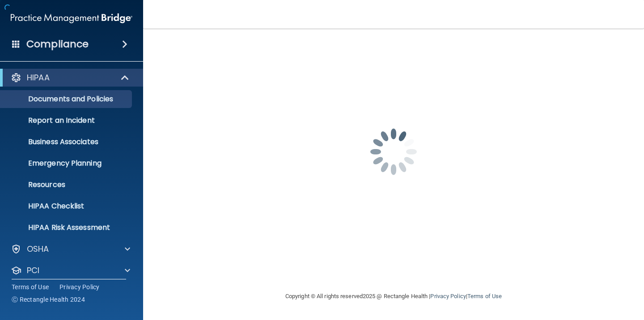 This screenshot has width=644, height=320. Describe the element at coordinates (393, 296) in the screenshot. I see `div: Copyright © All rights reserved 2025 @ Rectangle Health | |` at that location.